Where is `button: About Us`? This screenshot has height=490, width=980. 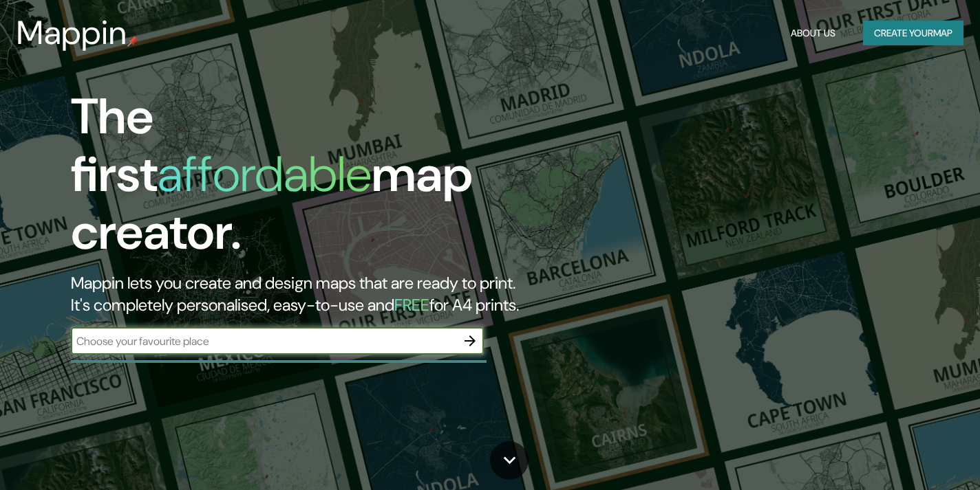
button: About Us is located at coordinates (812, 33).